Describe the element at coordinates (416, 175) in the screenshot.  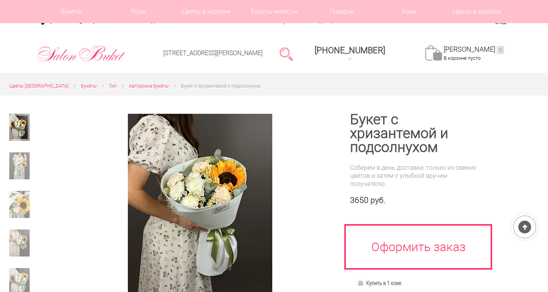
I see `div: Соберем в день доставки, только из свежих цветов и затем с улыбкой вручим получателю.` at that location.